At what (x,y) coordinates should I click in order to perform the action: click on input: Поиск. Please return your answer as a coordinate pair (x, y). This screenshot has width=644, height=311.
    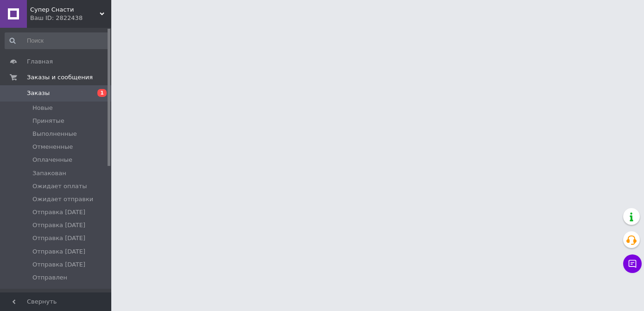
    Looking at the image, I should click on (57, 41).